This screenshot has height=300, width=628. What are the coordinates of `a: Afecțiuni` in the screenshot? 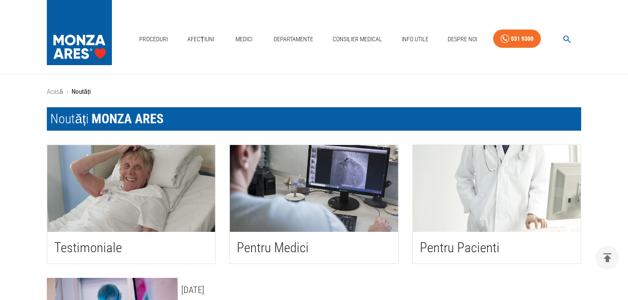 It's located at (201, 39).